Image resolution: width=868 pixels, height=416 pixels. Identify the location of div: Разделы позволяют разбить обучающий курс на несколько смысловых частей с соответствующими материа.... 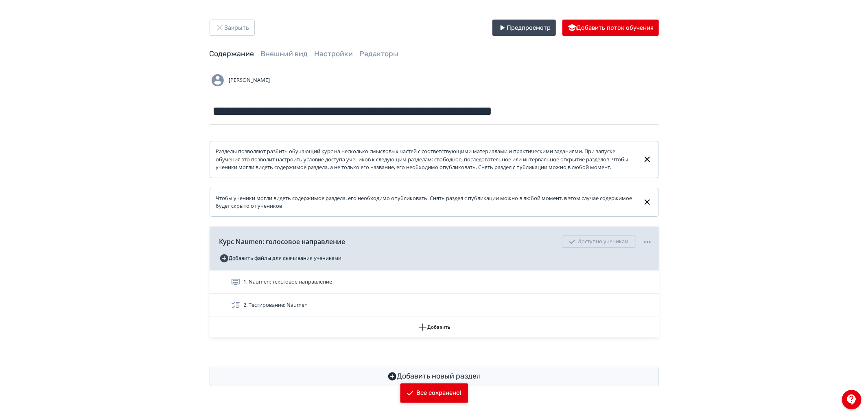
(427, 159).